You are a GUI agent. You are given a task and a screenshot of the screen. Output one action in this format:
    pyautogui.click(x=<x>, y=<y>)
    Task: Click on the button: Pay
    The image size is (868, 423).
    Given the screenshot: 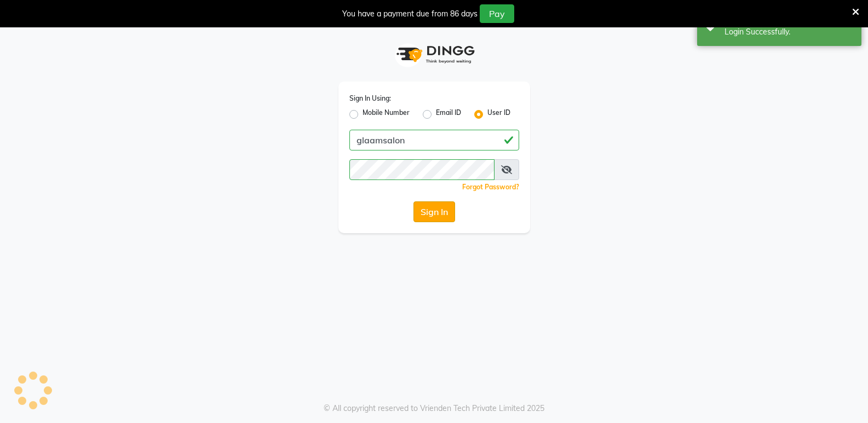 What is the action you would take?
    pyautogui.click(x=497, y=13)
    